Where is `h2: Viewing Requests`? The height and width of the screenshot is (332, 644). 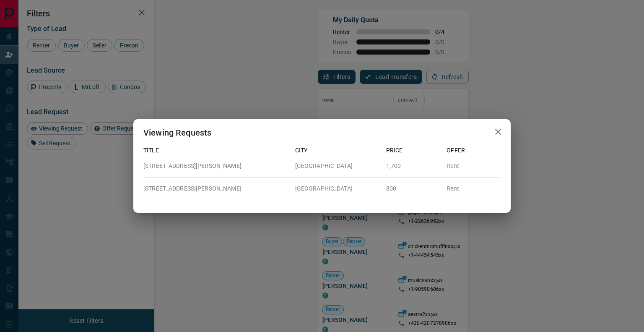
h2: Viewing Requests is located at coordinates (178, 132).